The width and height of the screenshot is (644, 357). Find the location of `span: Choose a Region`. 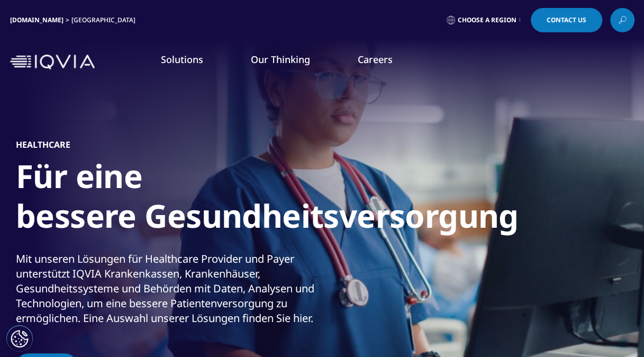

span: Choose a Region is located at coordinates (487, 20).